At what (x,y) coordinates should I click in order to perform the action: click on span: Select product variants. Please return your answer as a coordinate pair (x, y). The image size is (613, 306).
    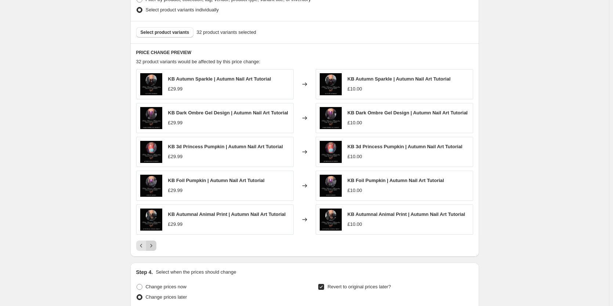
    Looking at the image, I should click on (165, 32).